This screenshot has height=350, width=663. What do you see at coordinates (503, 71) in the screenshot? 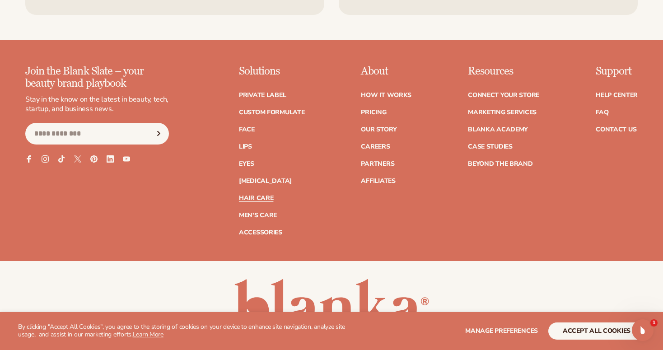
I see `p: Resources` at bounding box center [503, 71].